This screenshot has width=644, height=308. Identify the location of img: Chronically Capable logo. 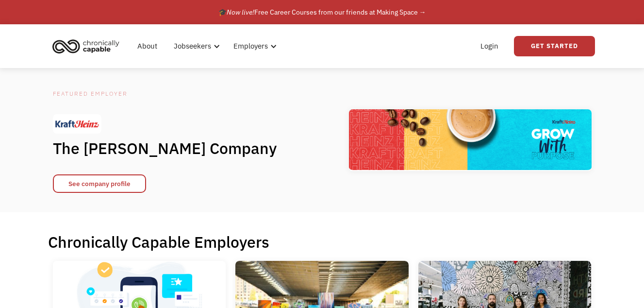
(86, 46).